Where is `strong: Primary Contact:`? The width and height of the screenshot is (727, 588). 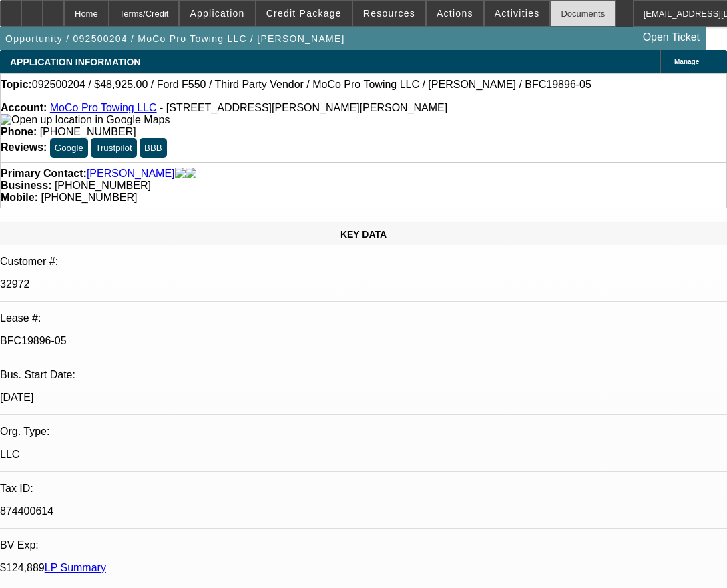
strong: Primary Contact: is located at coordinates (43, 174).